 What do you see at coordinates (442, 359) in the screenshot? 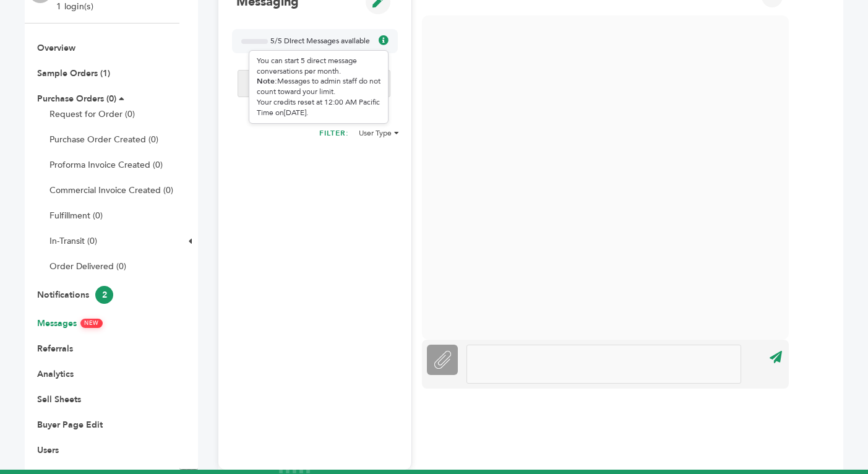
I see `label: Attachment File` at bounding box center [442, 359].